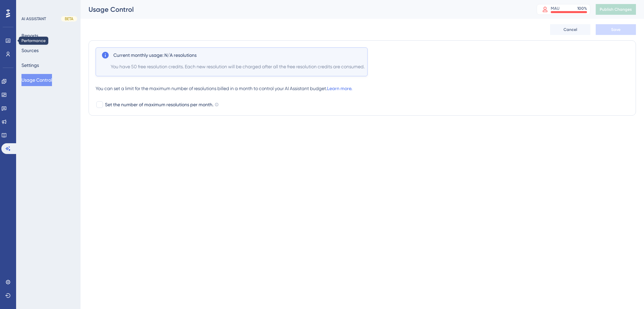 Image resolution: width=644 pixels, height=309 pixels. Describe the element at coordinates (34, 19) in the screenshot. I see `div: AI ASSISTANT` at that location.